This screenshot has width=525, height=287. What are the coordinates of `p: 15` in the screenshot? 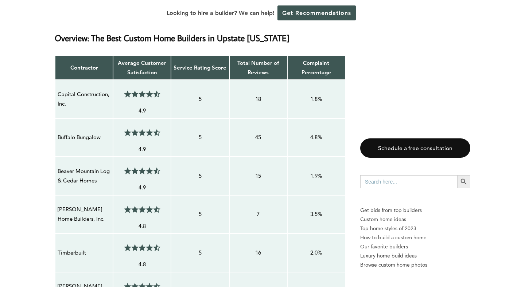 It's located at (258, 176).